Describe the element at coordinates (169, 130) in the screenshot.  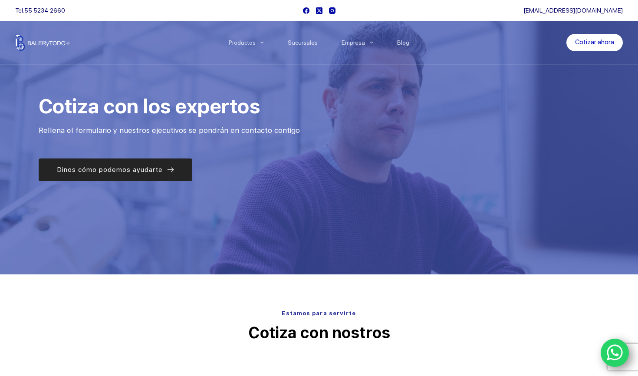
I see `span: Rellena el formulario y nuestros ejecutivos se pondrán en contacto contigo` at that location.